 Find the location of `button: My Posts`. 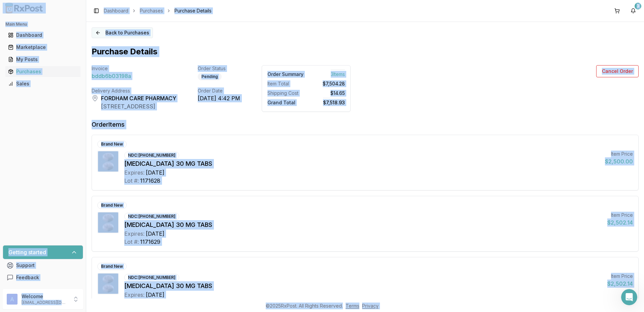

button: My Posts is located at coordinates (43, 59).